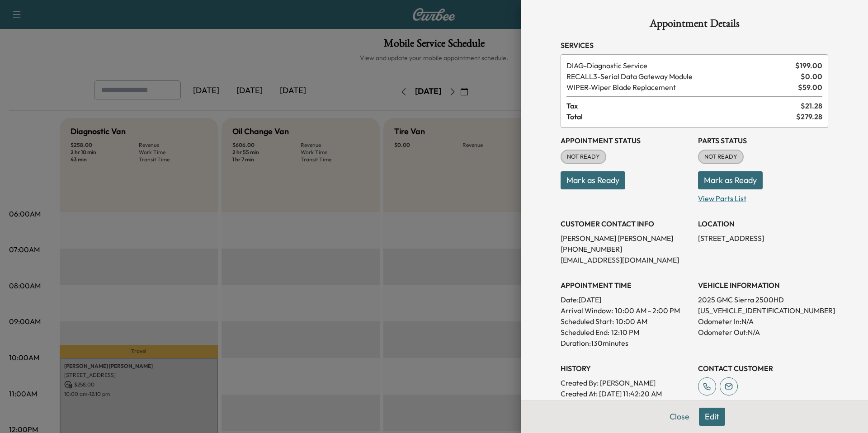  What do you see at coordinates (680, 417) in the screenshot?
I see `button: Close` at bounding box center [680, 417].